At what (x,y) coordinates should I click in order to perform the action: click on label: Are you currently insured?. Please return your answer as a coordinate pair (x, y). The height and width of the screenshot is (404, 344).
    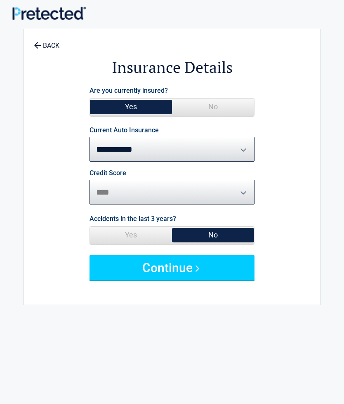
    Looking at the image, I should click on (129, 90).